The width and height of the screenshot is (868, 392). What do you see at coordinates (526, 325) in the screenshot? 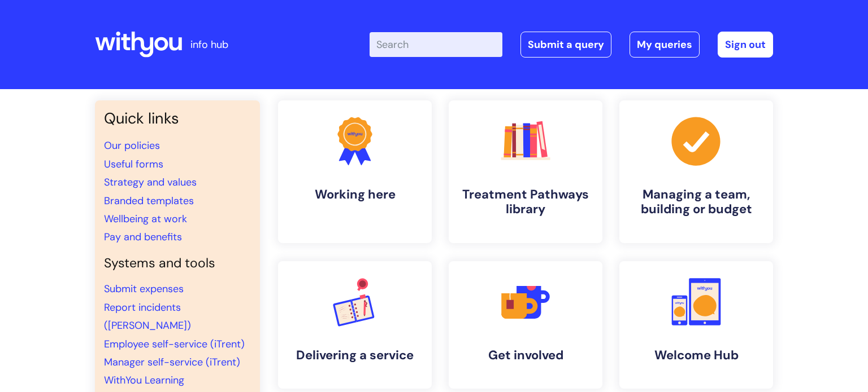
I see `a: Get involved` at bounding box center [526, 325].